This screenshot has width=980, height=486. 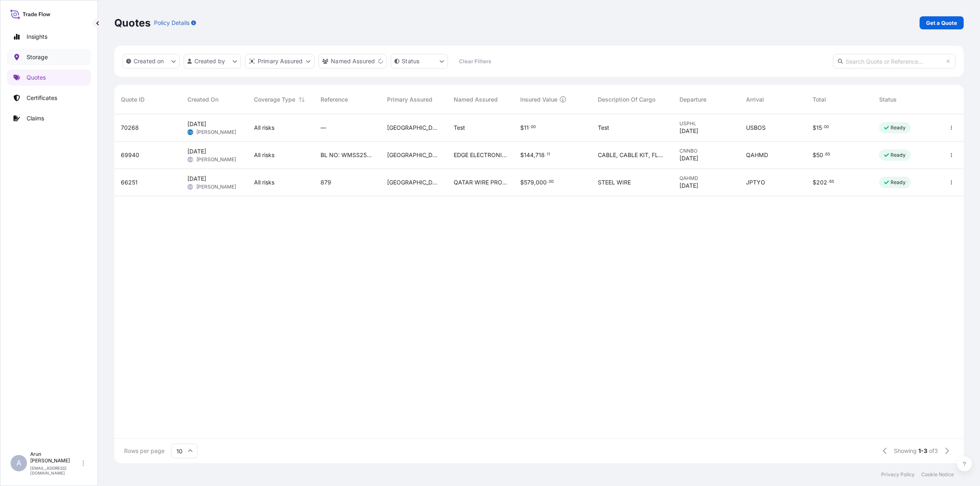 I want to click on button: Clear Filters, so click(x=475, y=61).